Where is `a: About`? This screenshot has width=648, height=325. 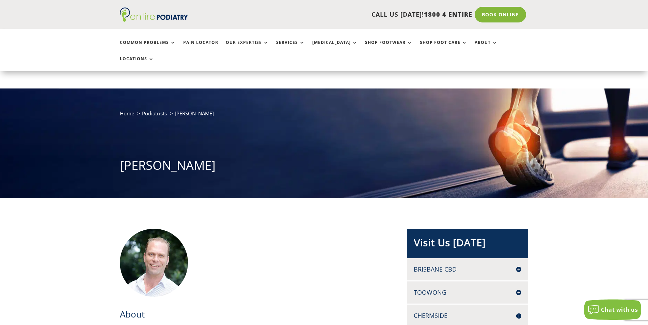
a: About is located at coordinates (486, 47).